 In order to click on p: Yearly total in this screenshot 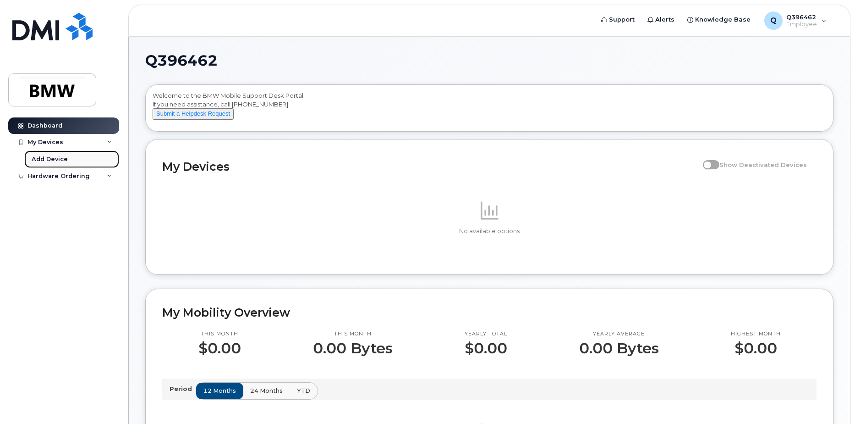, I will do `click(486, 334)`.